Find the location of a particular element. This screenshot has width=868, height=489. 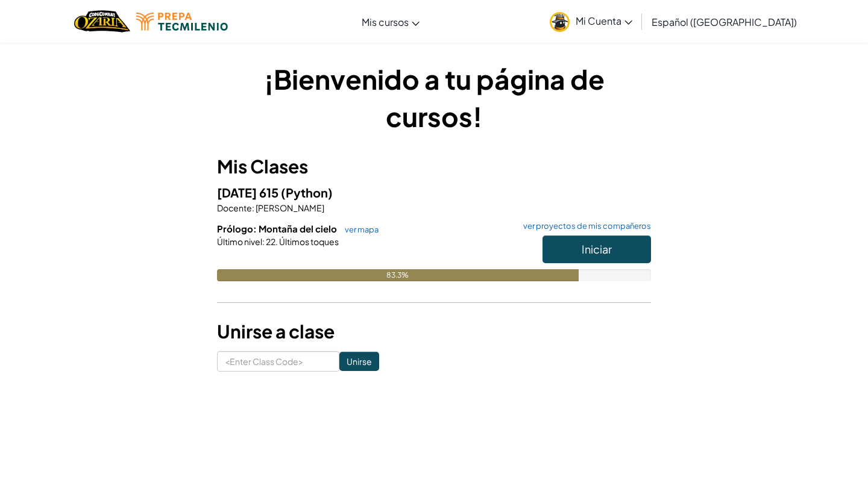

span: (Python) is located at coordinates (307, 192).